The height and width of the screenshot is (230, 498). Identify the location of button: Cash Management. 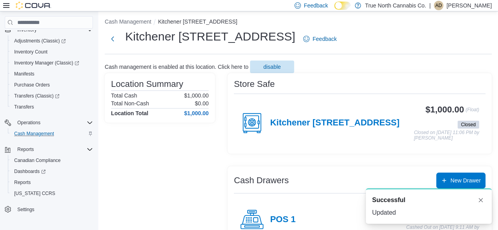
(52, 134).